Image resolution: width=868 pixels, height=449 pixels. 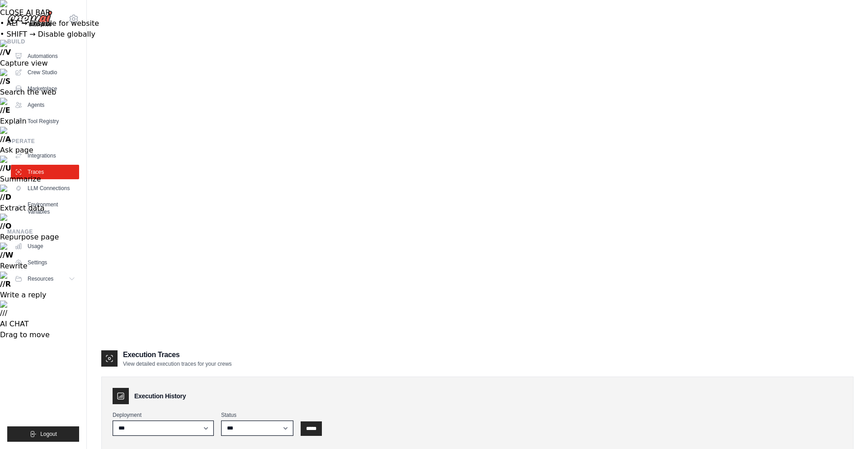 I want to click on h3: Execution History, so click(x=160, y=396).